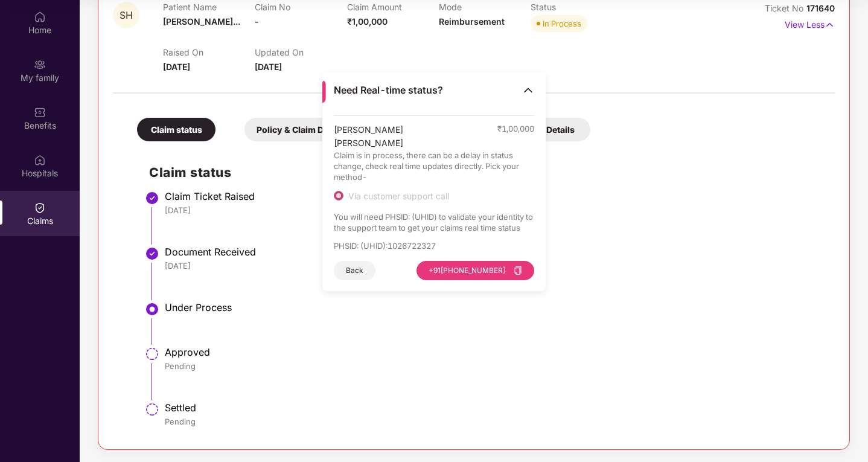 This screenshot has width=868, height=462. I want to click on div: Approved, so click(494, 352).